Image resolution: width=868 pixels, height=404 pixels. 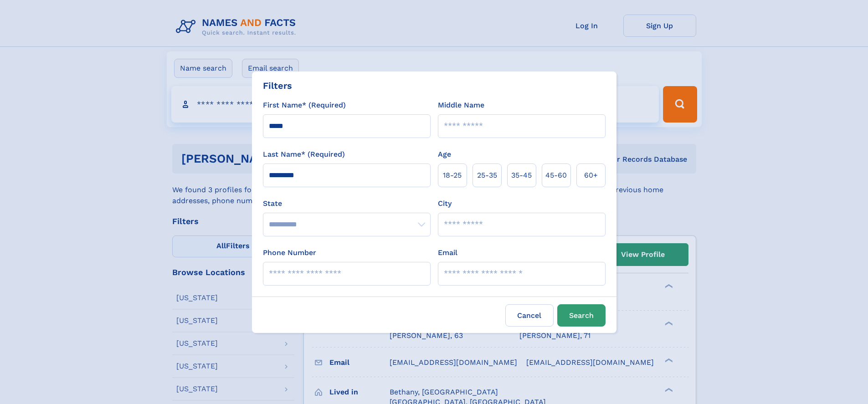 I want to click on label: Last Name* (Required), so click(x=304, y=154).